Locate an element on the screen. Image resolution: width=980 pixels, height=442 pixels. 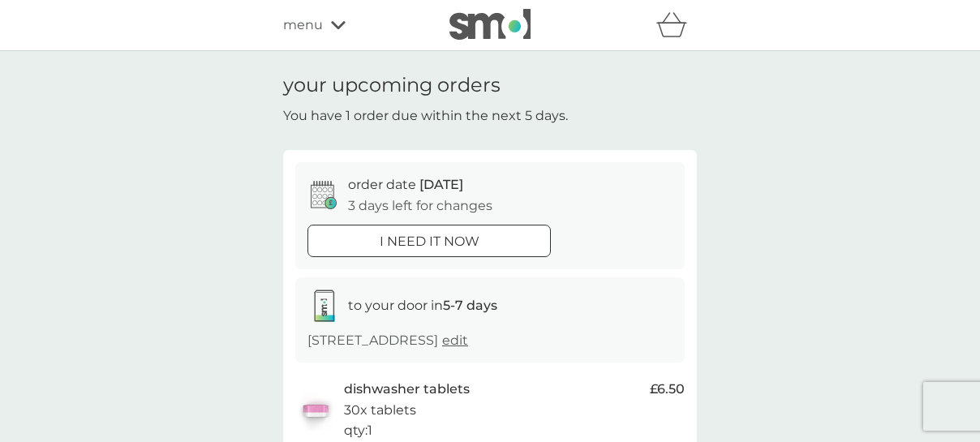
div: basket is located at coordinates (677, 25).